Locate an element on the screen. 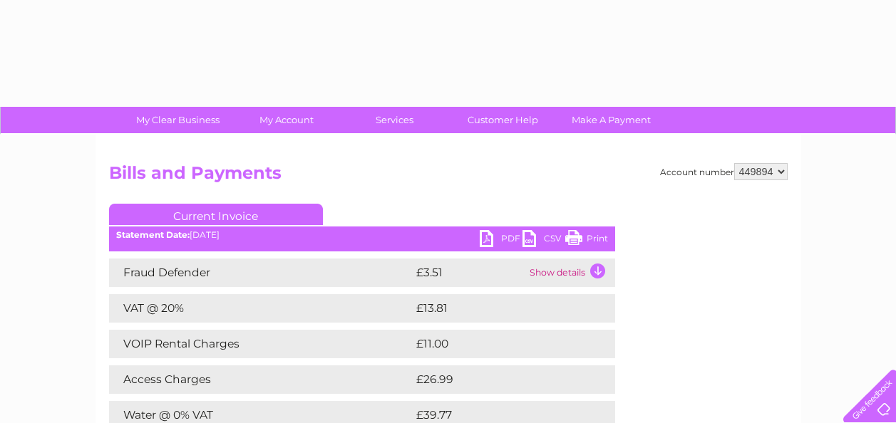 The width and height of the screenshot is (896, 423). h2: Bills and Payments is located at coordinates (448, 177).